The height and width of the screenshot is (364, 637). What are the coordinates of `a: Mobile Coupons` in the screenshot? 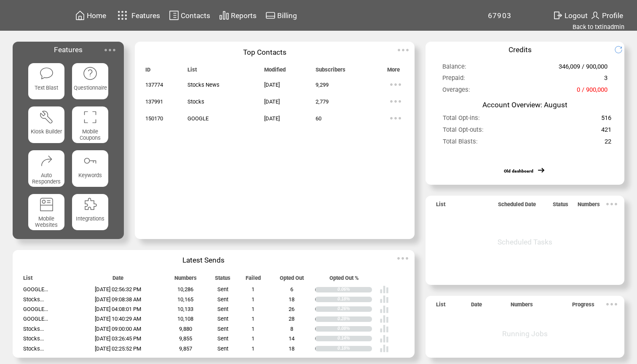 It's located at (90, 125).